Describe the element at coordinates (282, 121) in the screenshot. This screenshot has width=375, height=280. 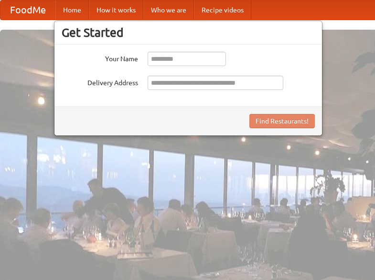
I see `button: Find Restaurants!` at that location.